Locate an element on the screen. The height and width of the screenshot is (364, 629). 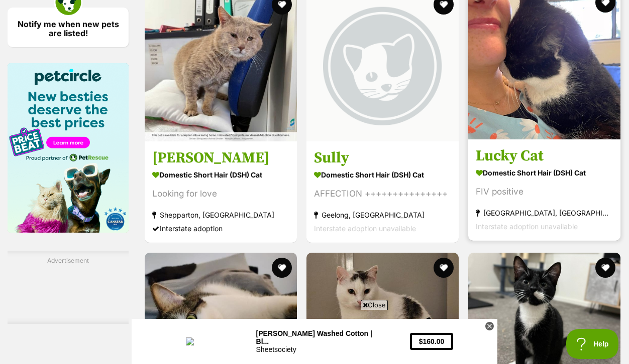
div: Looking for love is located at coordinates (220, 194).